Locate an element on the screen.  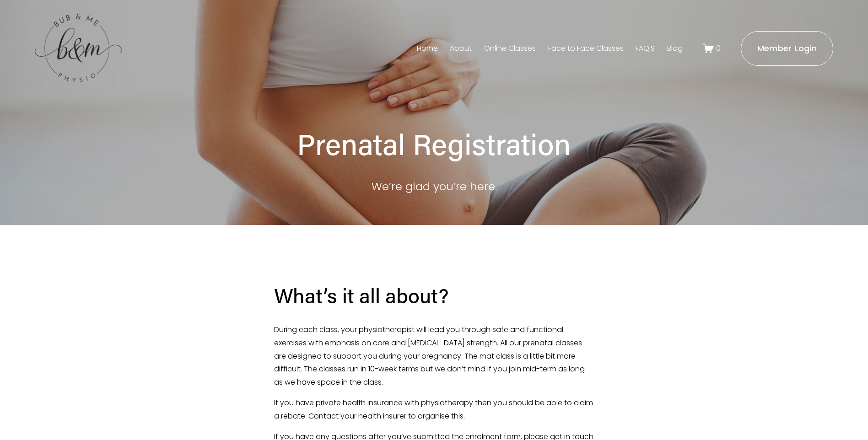
p: We’re glad you’re here. is located at coordinates (434, 187).